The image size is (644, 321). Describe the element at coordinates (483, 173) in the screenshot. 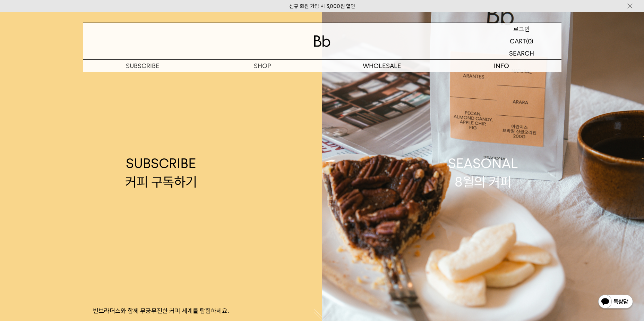

I see `div: SEASONAL 8월의 커피` at that location.